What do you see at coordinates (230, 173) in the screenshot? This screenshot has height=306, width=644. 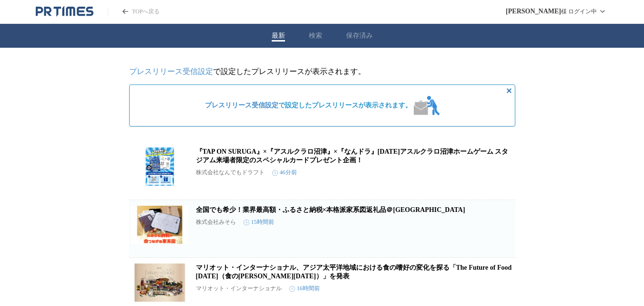 I see `p: 株式会社なんでもドラフト` at bounding box center [230, 173].